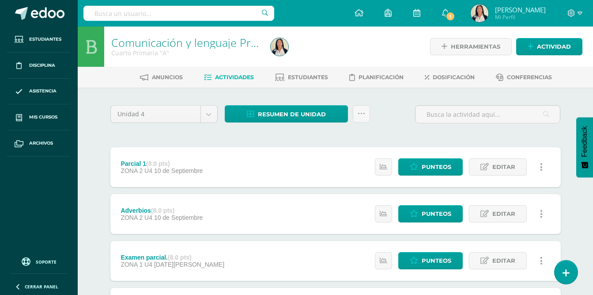 The width and height of the screenshot is (593, 295). I want to click on span: Actividad, so click(554, 46).